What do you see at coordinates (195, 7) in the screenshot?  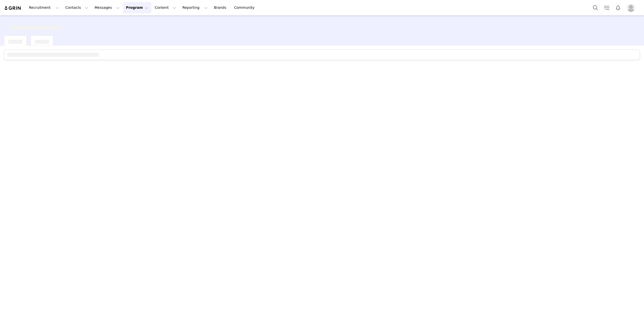 I see `button: Reporting` at bounding box center [195, 7].